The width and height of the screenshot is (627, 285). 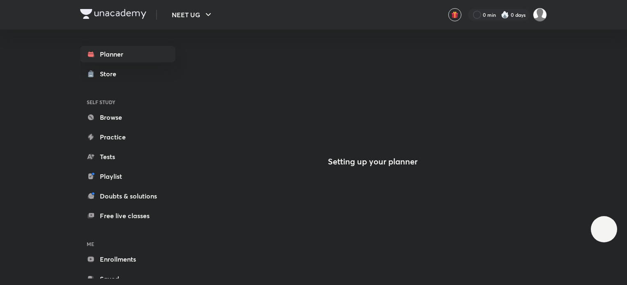 What do you see at coordinates (128, 177) in the screenshot?
I see `a: Playlist` at bounding box center [128, 177].